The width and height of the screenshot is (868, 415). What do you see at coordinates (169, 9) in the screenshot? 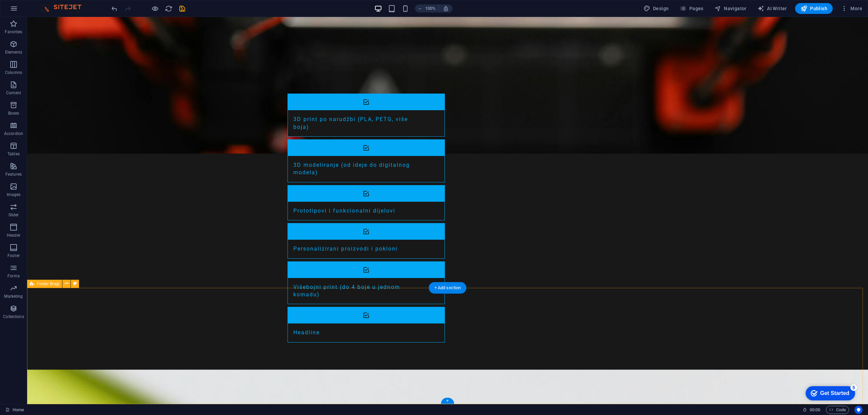
I see `i: Reload page` at bounding box center [169, 9].